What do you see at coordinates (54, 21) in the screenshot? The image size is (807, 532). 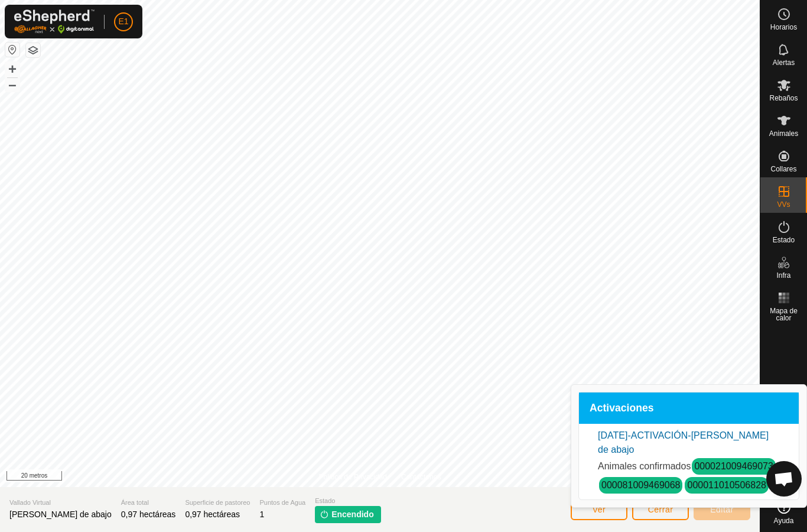 I see `img: Logotipo de Gallagher` at bounding box center [54, 21].